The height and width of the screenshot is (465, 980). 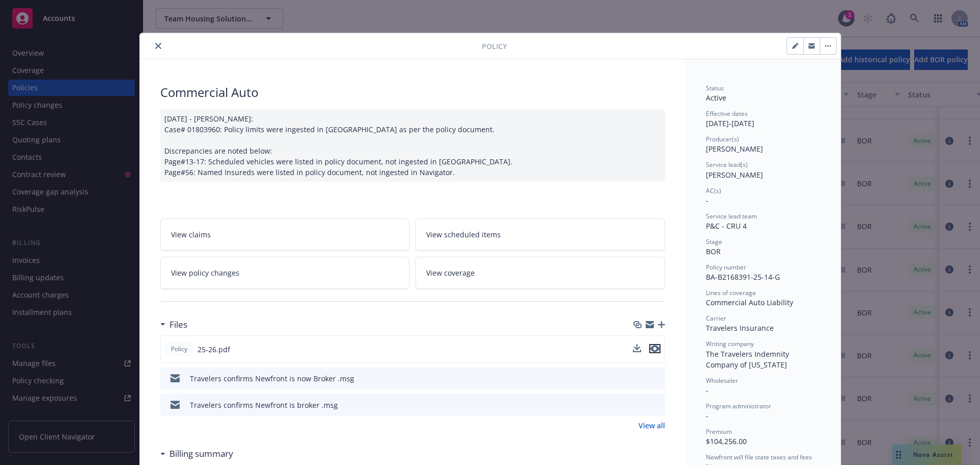 What do you see at coordinates (726, 441) in the screenshot?
I see `span: $104,256.00` at bounding box center [726, 441].